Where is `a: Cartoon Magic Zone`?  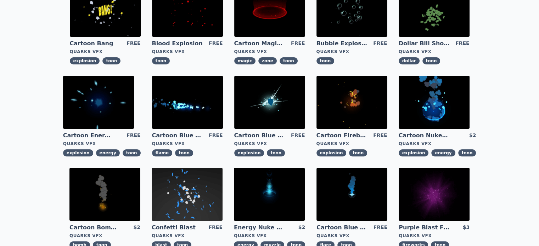 a: Cartoon Magic Zone is located at coordinates (260, 44).